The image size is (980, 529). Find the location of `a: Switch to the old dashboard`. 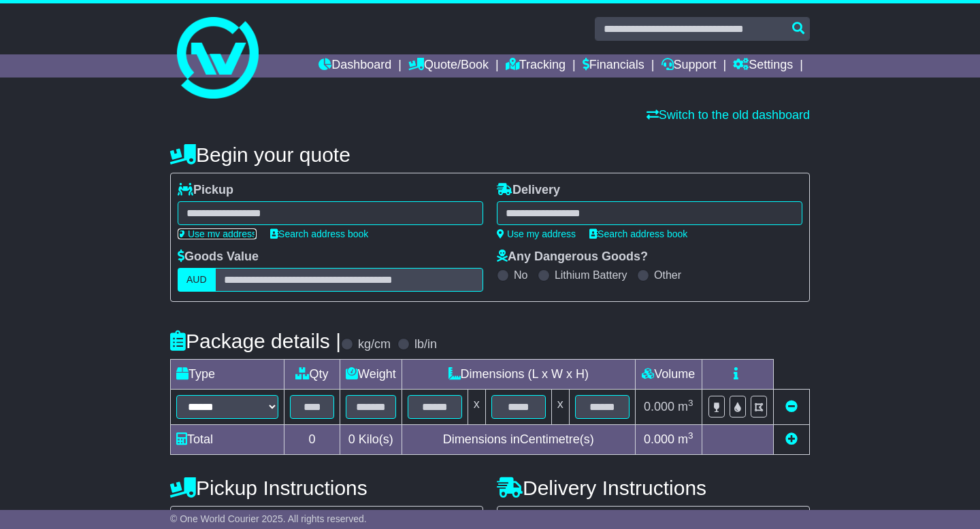

a: Switch to the old dashboard is located at coordinates (728, 115).